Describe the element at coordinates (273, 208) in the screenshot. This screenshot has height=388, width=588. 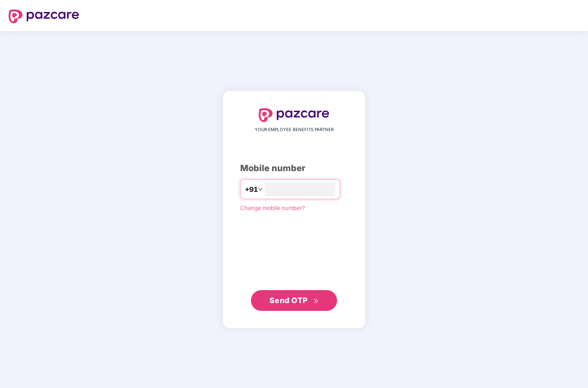
I see `span: Change mobile number?` at that location.